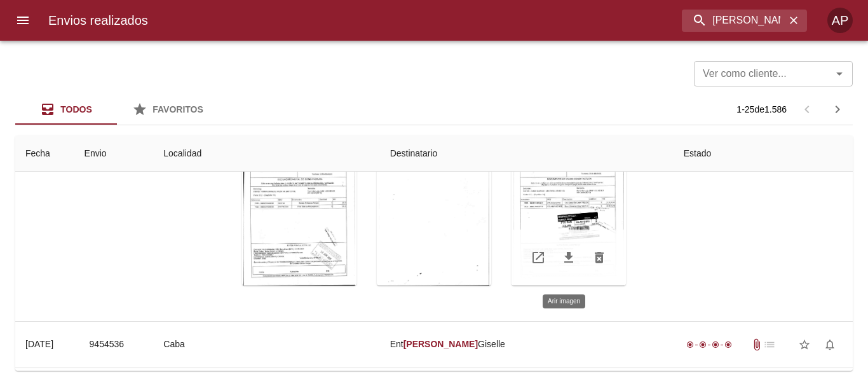  Describe the element at coordinates (107, 344) in the screenshot. I see `span: 9454536` at that location.